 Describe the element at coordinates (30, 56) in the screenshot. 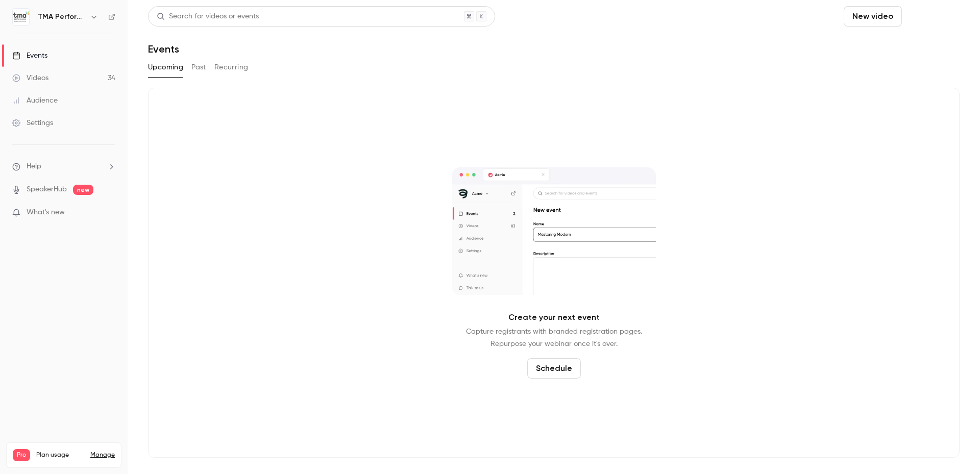

I see `div: Events` at that location.